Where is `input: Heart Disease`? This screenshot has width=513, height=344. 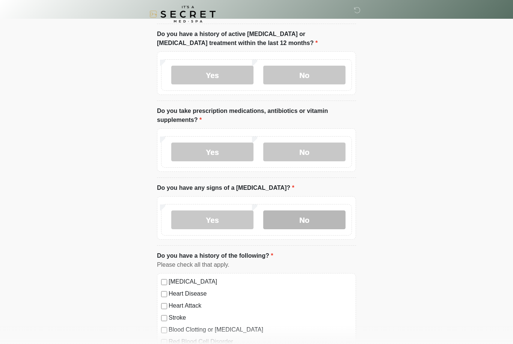 input: Heart Disease is located at coordinates (164, 294).